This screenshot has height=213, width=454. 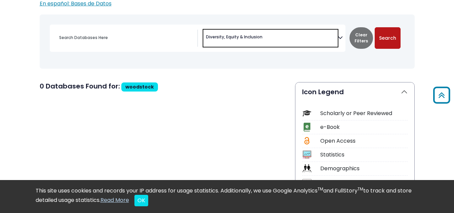 What do you see at coordinates (307, 140) in the screenshot?
I see `img: Icon Open Access` at bounding box center [307, 140].